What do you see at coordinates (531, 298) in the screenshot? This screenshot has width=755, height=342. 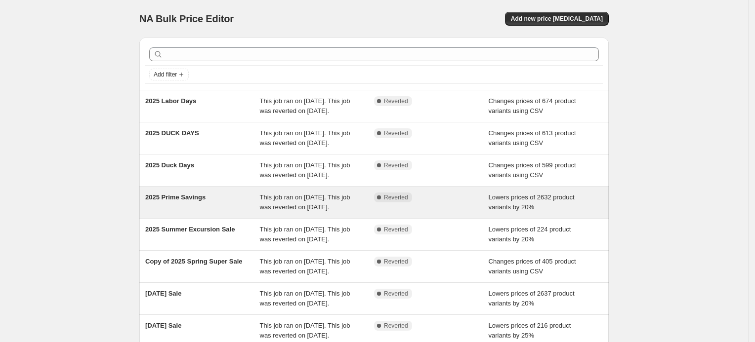 I see `span: Lowers prices of 2637 product variants by 20%` at bounding box center [531, 298].